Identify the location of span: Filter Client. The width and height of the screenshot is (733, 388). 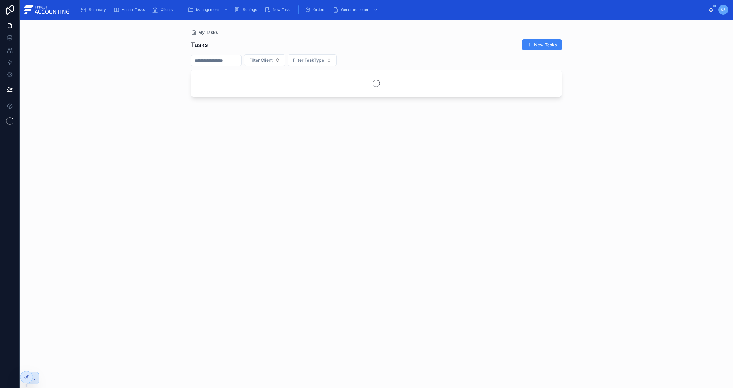
(261, 60).